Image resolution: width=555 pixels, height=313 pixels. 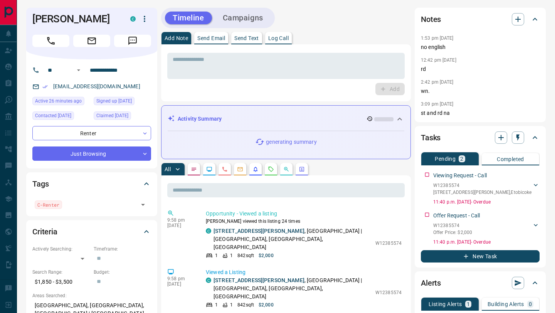 I want to click on svg: Calls, so click(x=225, y=169).